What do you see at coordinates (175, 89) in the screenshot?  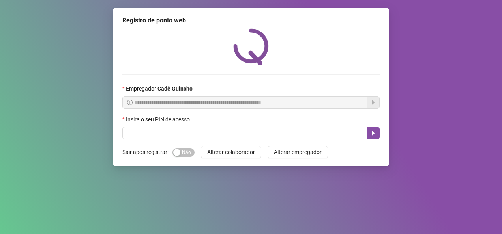 I see `strong: Cadê Guincho` at bounding box center [175, 89].